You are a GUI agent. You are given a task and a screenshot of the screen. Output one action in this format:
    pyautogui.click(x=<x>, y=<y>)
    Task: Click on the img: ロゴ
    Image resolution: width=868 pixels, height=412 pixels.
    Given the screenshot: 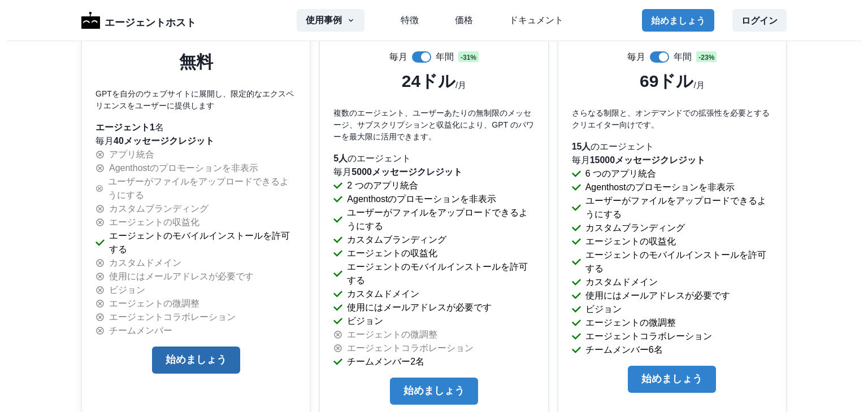 What is the action you would take?
    pyautogui.click(x=90, y=20)
    